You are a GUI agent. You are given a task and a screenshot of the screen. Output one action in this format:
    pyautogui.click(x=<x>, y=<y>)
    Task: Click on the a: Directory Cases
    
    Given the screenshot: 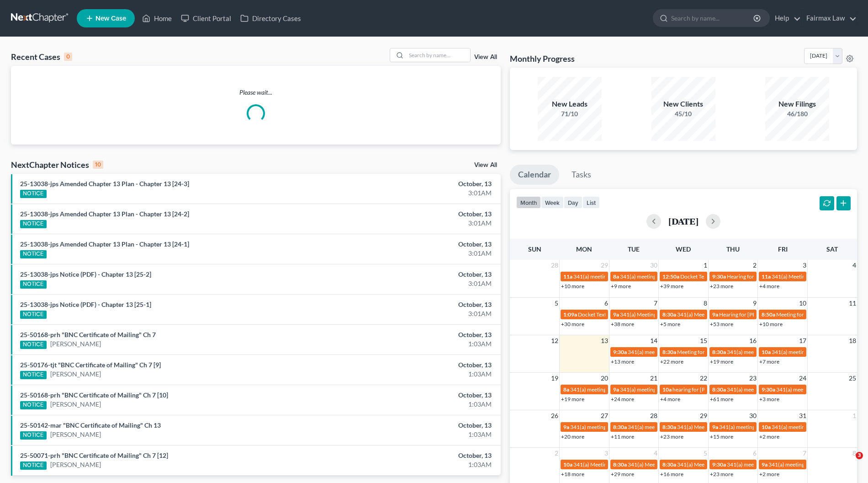 What is the action you would take?
    pyautogui.click(x=271, y=18)
    